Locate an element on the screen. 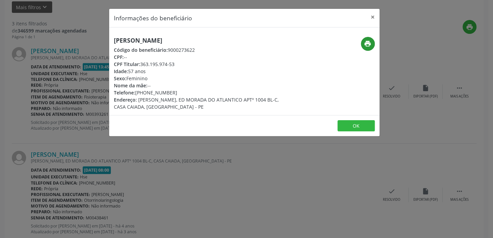 The image size is (493, 238). span: Idade: is located at coordinates (121, 71).